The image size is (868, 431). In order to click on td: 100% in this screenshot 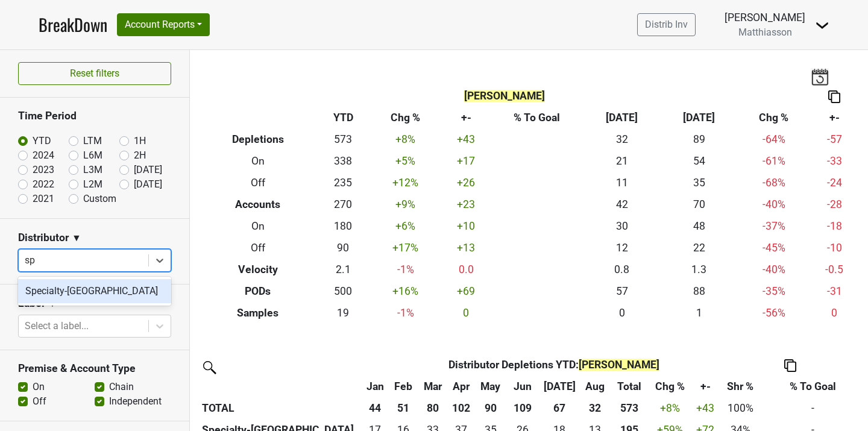, I will do `click(740, 408)`.